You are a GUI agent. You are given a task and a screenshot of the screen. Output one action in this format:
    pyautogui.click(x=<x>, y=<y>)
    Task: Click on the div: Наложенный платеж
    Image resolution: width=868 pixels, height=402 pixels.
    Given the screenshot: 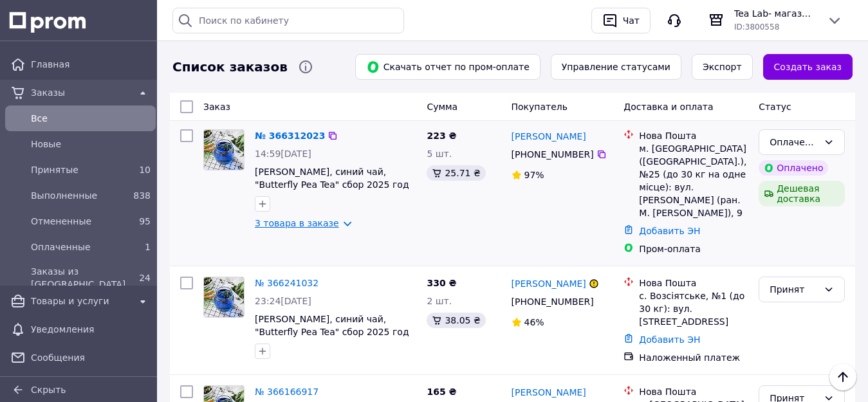 What is the action you would take?
    pyautogui.click(x=693, y=357)
    